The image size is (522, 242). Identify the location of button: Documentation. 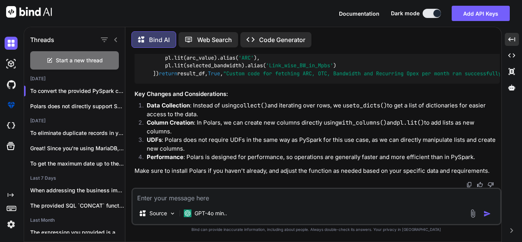
(359, 13).